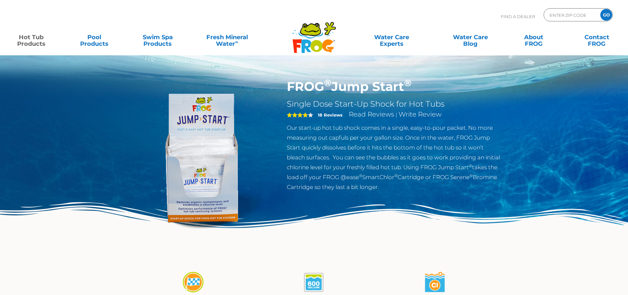 Image resolution: width=628 pixels, height=295 pixels. I want to click on img: jumpstart-01, so click(193, 283).